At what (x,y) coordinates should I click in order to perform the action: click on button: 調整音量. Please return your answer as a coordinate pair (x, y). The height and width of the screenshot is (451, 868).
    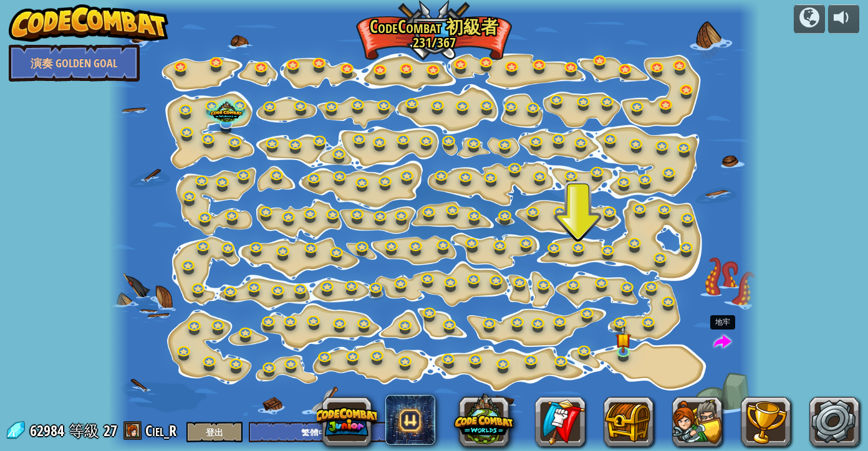
    Looking at the image, I should click on (843, 19).